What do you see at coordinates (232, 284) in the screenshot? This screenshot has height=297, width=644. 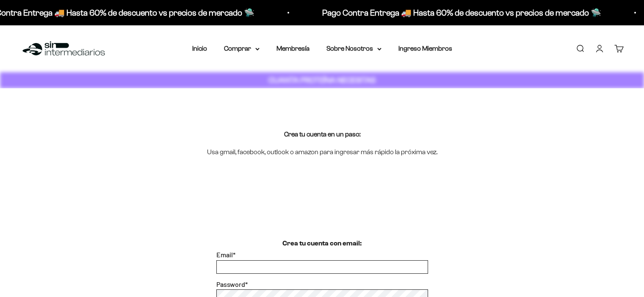 I see `label: Password` at bounding box center [232, 284].